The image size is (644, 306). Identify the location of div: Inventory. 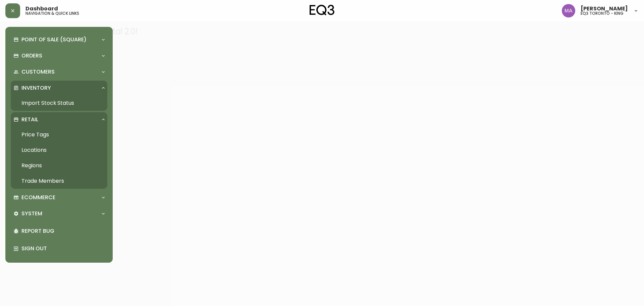
(59, 88).